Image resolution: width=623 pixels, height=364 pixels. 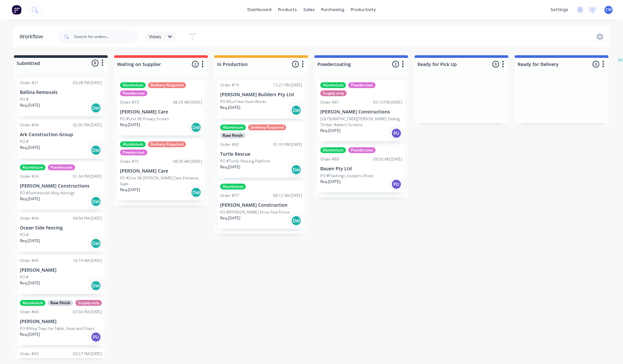 What do you see at coordinates (29, 83) in the screenshot?
I see `div: Order #21` at bounding box center [29, 83].